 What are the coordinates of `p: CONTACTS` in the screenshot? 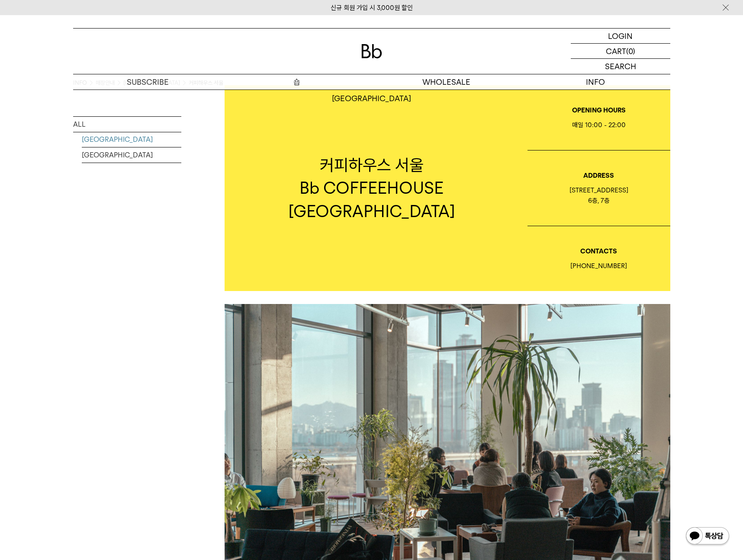 It's located at (599, 251).